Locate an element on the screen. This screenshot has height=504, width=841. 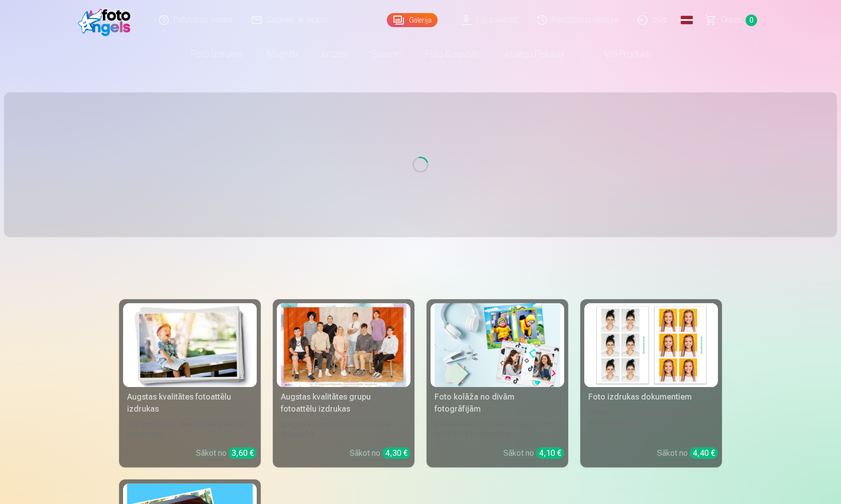
a: Augstas kvalitātes grupu fotoattēlu izdrukasSpilgtas krāsas uz Fuji Film Crystal fotopapīraSākot ... is located at coordinates (343, 384).